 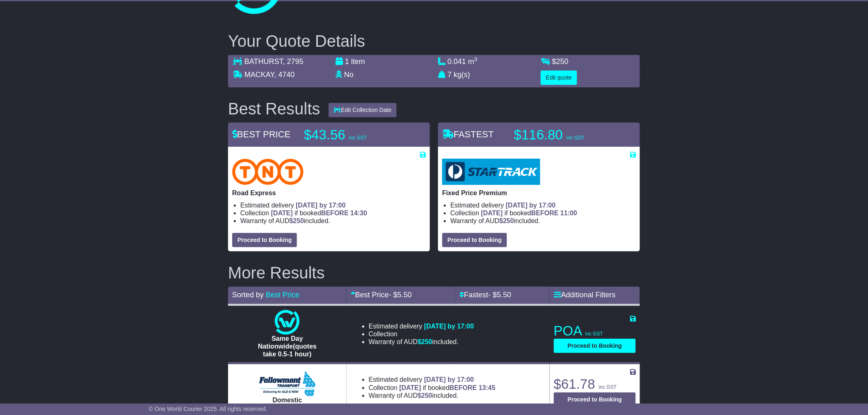 I want to click on p: Fixed Price Premium, so click(x=540, y=193).